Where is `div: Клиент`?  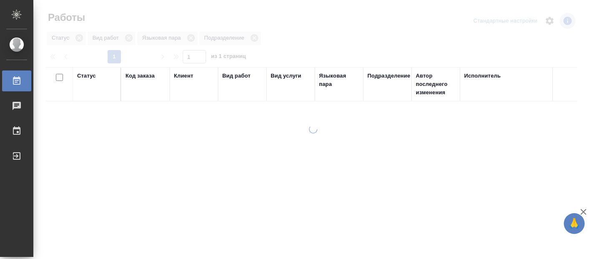
div: Клиент is located at coordinates (183, 76).